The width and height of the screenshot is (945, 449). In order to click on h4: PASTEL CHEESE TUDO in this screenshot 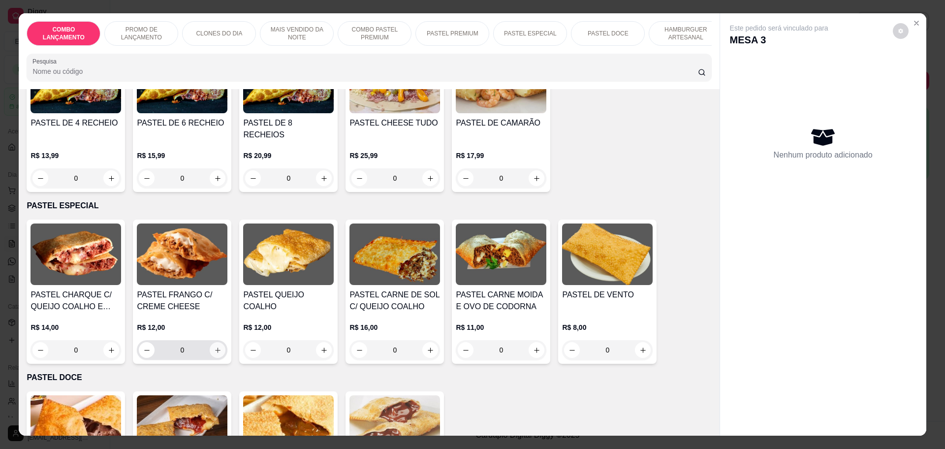, I will do `click(395, 123)`.